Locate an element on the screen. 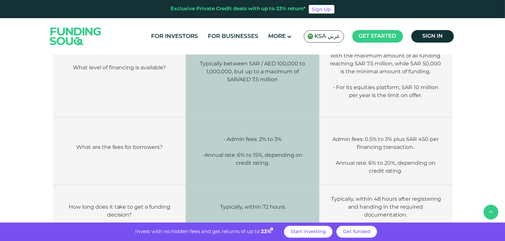 Image resolution: width=505 pixels, height=241 pixels. i: 23% IRR (expected) ~ 15% Net yield (expected) is located at coordinates (271, 229).